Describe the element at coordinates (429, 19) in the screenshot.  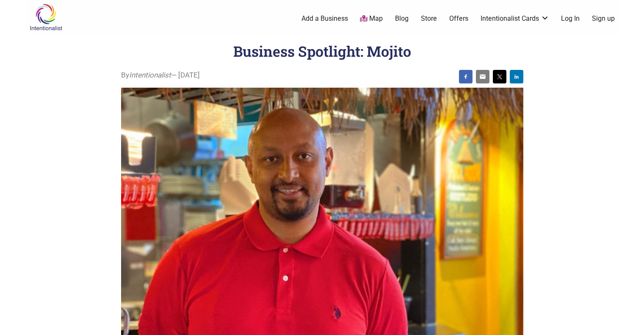
I see `a: Store` at that location.